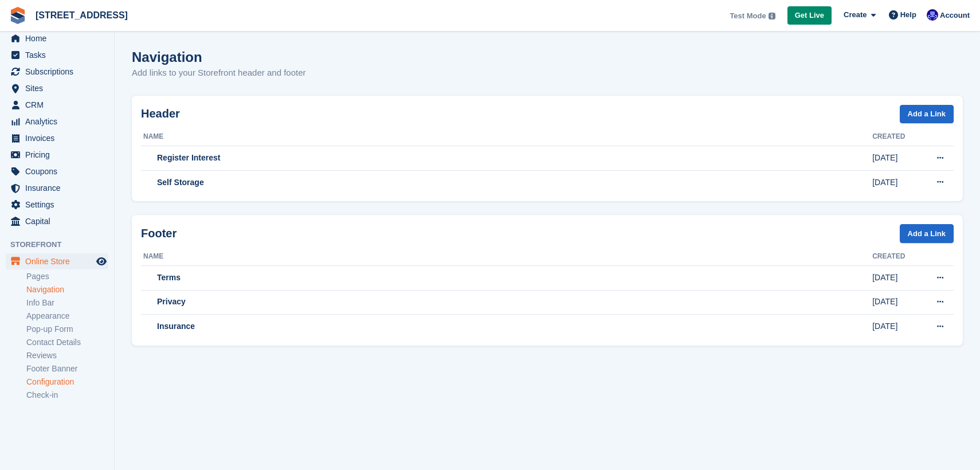  What do you see at coordinates (67, 276) in the screenshot?
I see `a: Pages` at bounding box center [67, 276].